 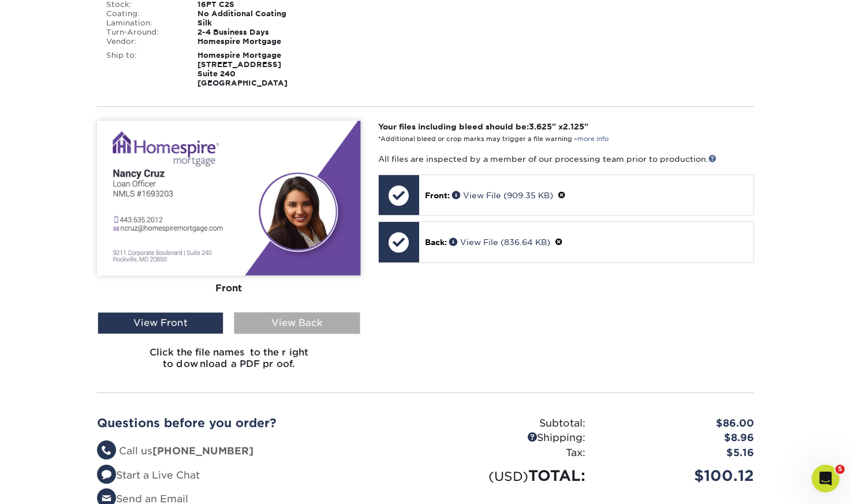 What do you see at coordinates (257, 451) in the screenshot?
I see `li: Call us` at bounding box center [257, 451].